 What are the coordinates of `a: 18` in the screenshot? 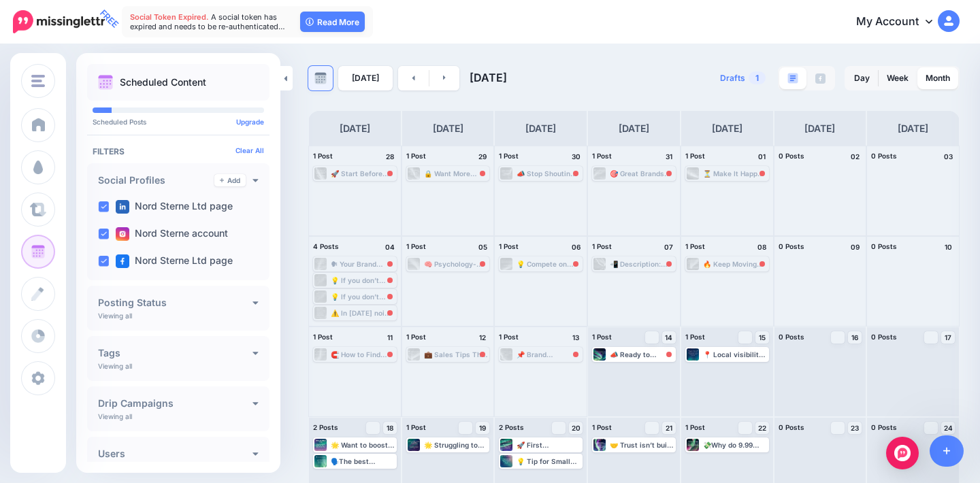 It's located at (390, 428).